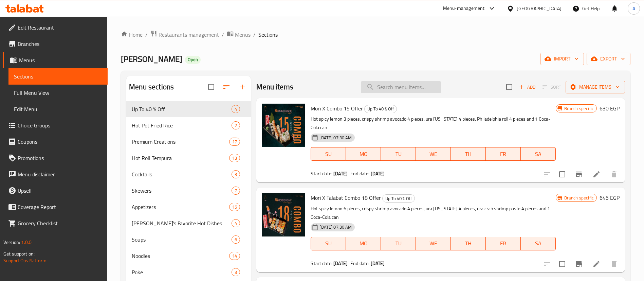  What do you see at coordinates (55, 174) in the screenshot?
I see `a: Menu disclaimer` at bounding box center [55, 174].